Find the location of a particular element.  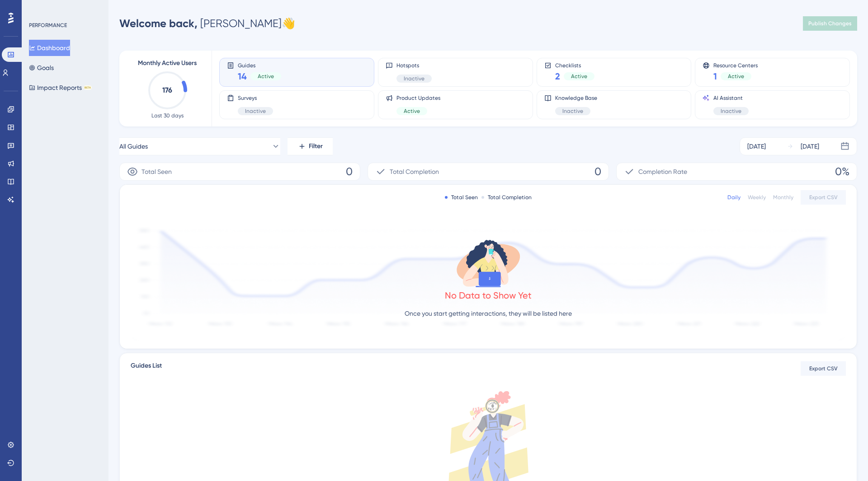

span: Knowledge Base is located at coordinates (576, 98).